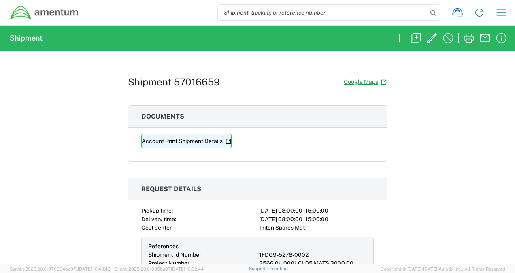 This screenshot has width=515, height=273. Describe the element at coordinates (157, 210) in the screenshot. I see `span: Pickup time:` at that location.